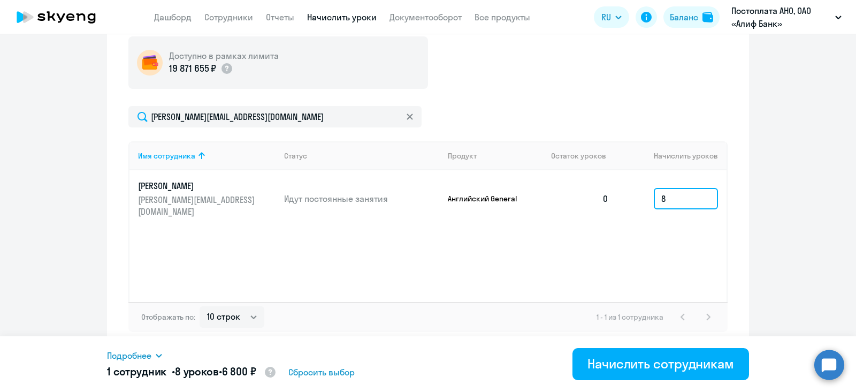 This screenshot has width=856, height=392. Describe the element at coordinates (661, 363) in the screenshot. I see `div: Начислить сотрудникам` at that location.